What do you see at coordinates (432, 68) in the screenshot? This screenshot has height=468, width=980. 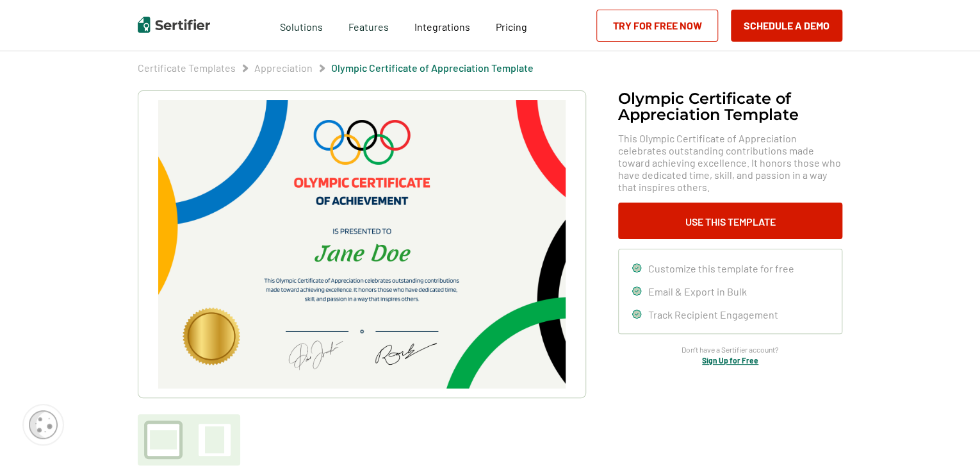 I see `span: Olympic Certificate of Appreciation​ Template` at bounding box center [432, 68].